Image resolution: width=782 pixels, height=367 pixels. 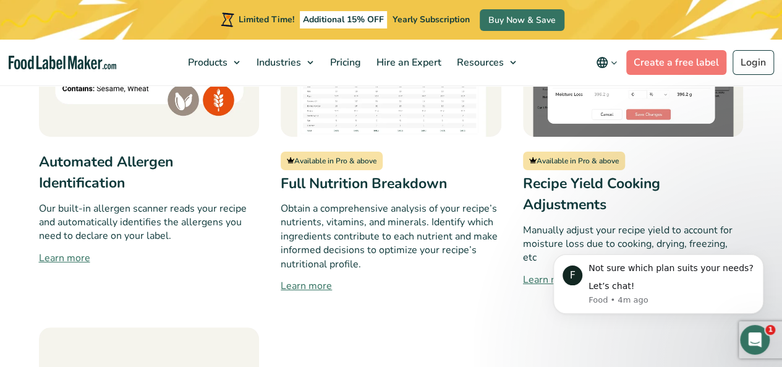 What do you see at coordinates (149, 222) in the screenshot?
I see `p: Our built-in allergen scanner reads your recipe and automatically identifies the allergens you ne...` at bounding box center [149, 222].